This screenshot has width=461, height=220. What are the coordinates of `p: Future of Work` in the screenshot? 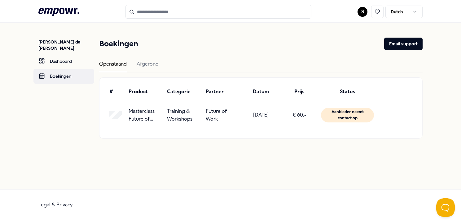 It's located at (223, 115).